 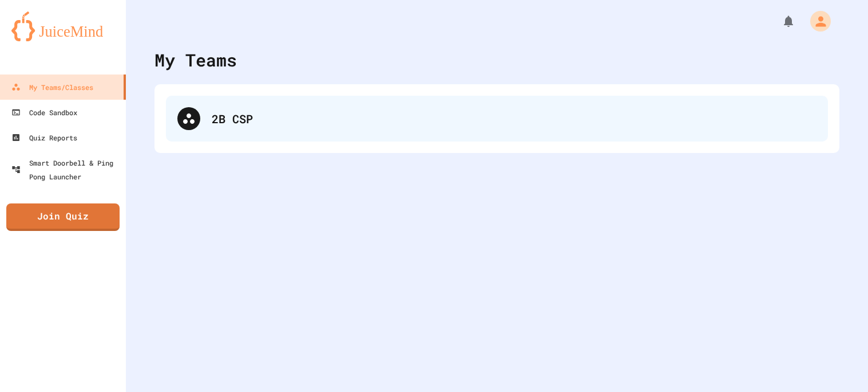 What do you see at coordinates (63, 26) in the screenshot?
I see `img: logo-orange.svg` at bounding box center [63, 26].